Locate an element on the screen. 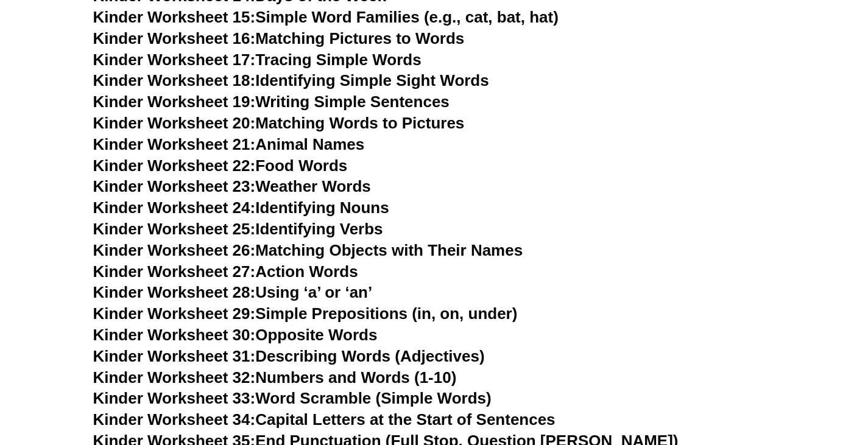 Image resolution: width=868 pixels, height=445 pixels. a: Kinder Worksheet 23:Weather Words is located at coordinates (232, 186).